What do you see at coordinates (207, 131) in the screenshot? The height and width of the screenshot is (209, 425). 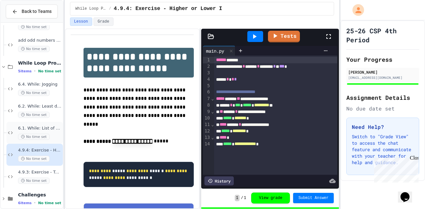 I see `div: 12` at bounding box center [207, 131].